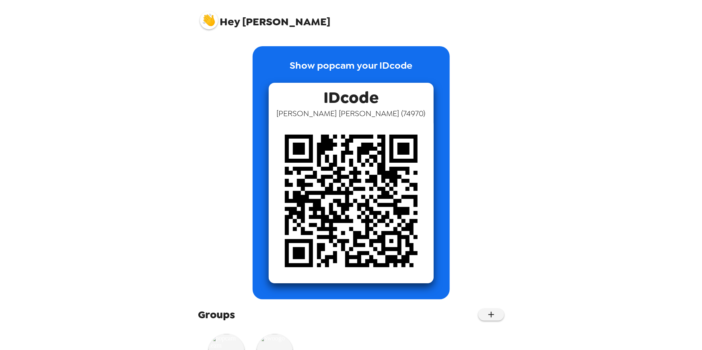  I want to click on img: profile pic, so click(209, 20).